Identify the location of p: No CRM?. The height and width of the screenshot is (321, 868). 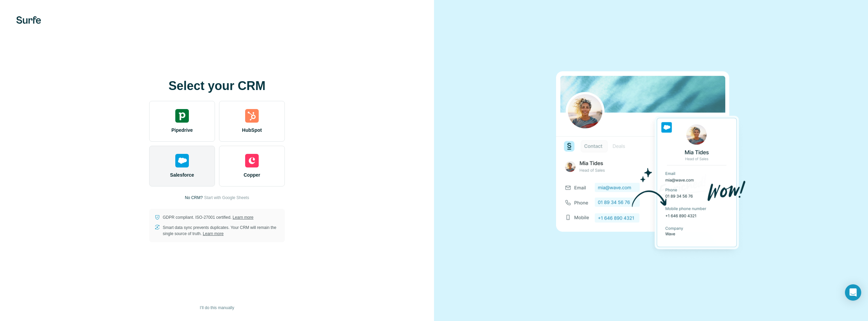
(194, 198).